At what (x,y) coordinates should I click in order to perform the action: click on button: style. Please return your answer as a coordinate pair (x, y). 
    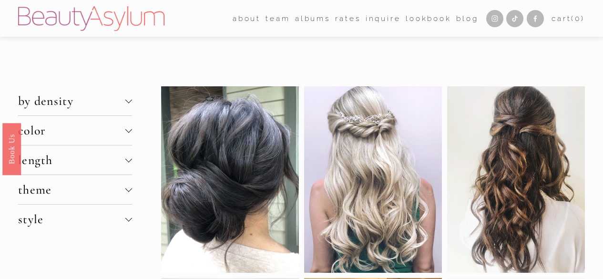
    Looking at the image, I should click on (75, 219).